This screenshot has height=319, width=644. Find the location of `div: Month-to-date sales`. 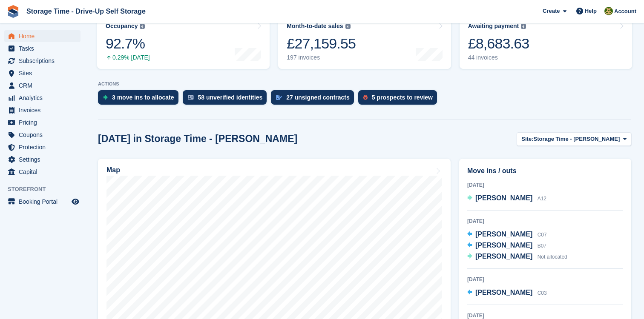

div: Month-to-date sales is located at coordinates (315, 26).